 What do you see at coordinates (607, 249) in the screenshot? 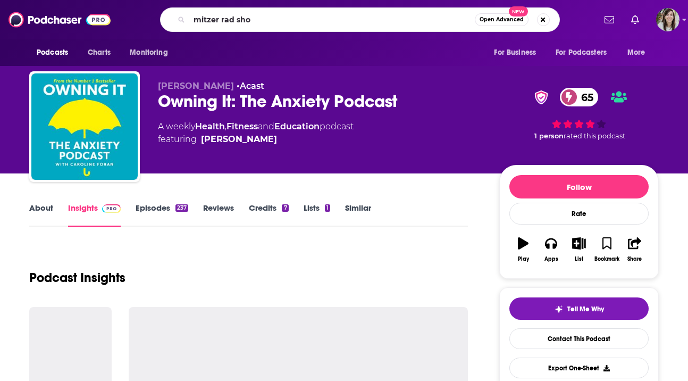
I see `button: Bookmark` at bounding box center [607, 249].